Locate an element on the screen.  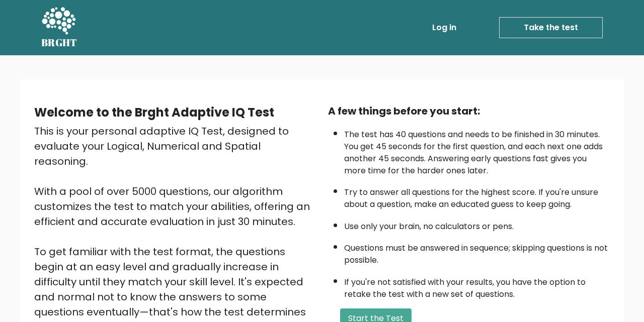
a: Log in is located at coordinates (444, 28).